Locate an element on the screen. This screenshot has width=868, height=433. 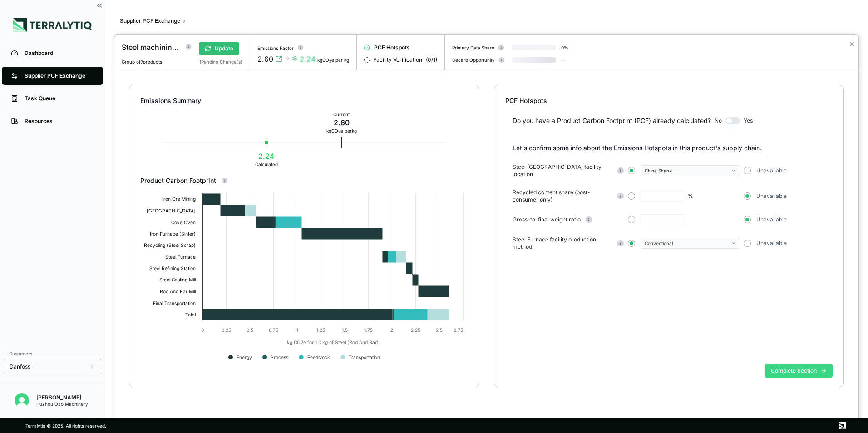
text: Process is located at coordinates (279, 357).